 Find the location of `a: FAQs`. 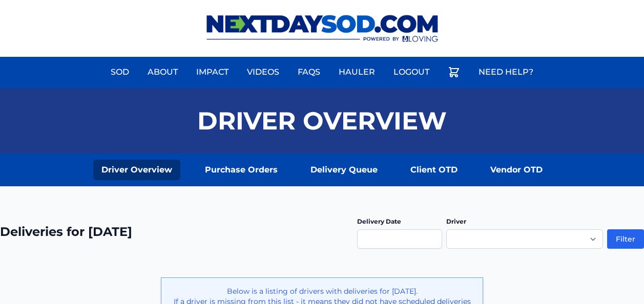

a: FAQs is located at coordinates (309, 72).